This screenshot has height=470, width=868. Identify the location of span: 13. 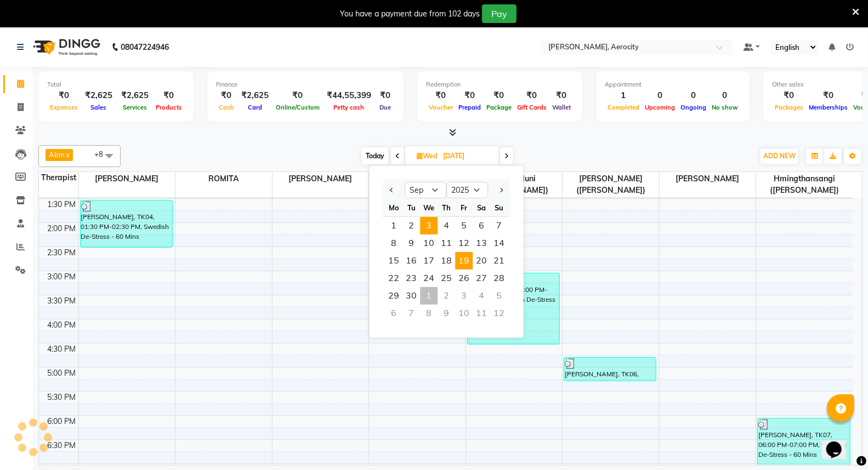
(481, 243).